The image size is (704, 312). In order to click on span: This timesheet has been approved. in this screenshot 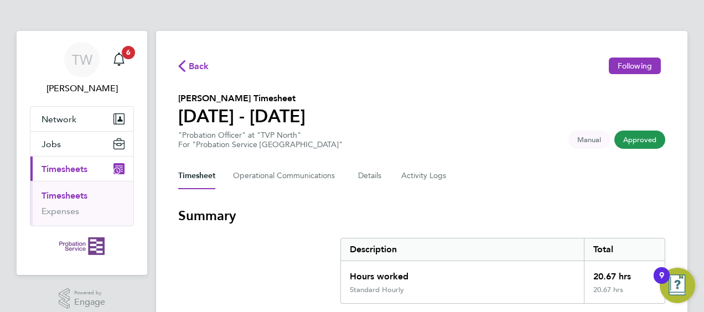, I will do `click(640, 139)`.